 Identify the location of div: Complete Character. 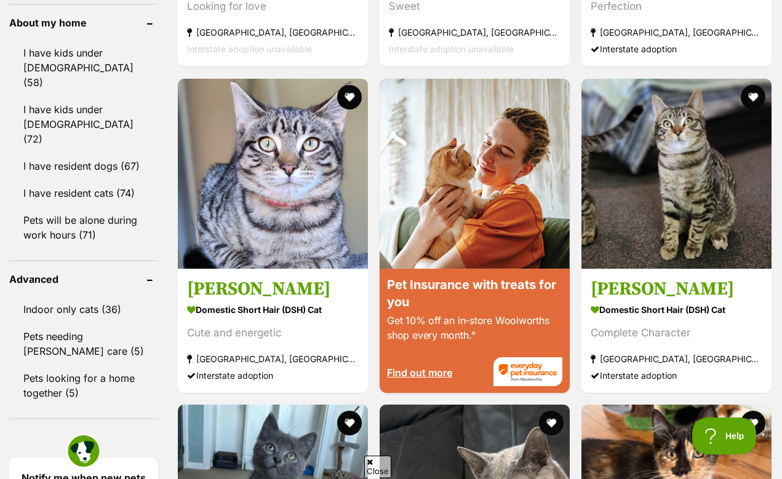
(676, 333).